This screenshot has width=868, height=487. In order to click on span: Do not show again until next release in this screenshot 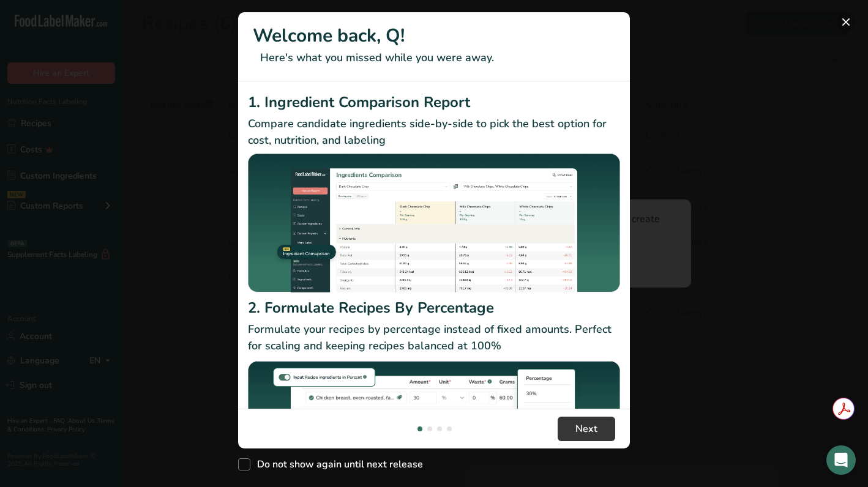, I will do `click(337, 465)`.